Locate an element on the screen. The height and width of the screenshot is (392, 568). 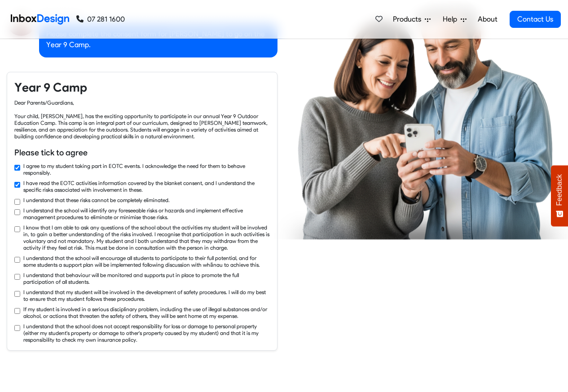
a: Products is located at coordinates (412, 19).